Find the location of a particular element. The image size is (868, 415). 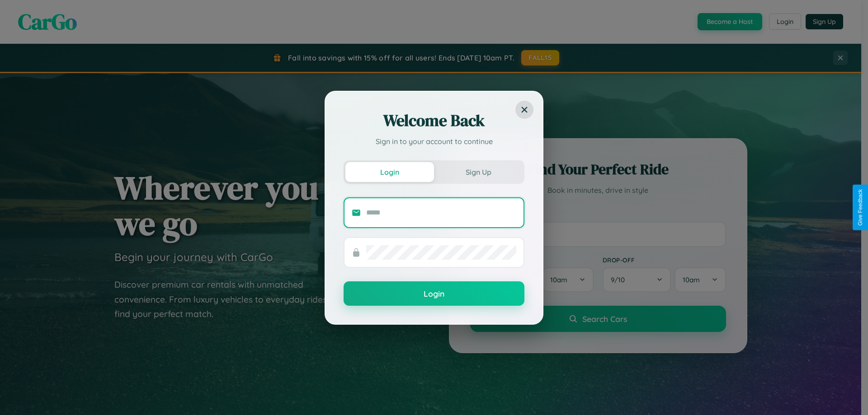

div: Give Feedback is located at coordinates (861, 208).